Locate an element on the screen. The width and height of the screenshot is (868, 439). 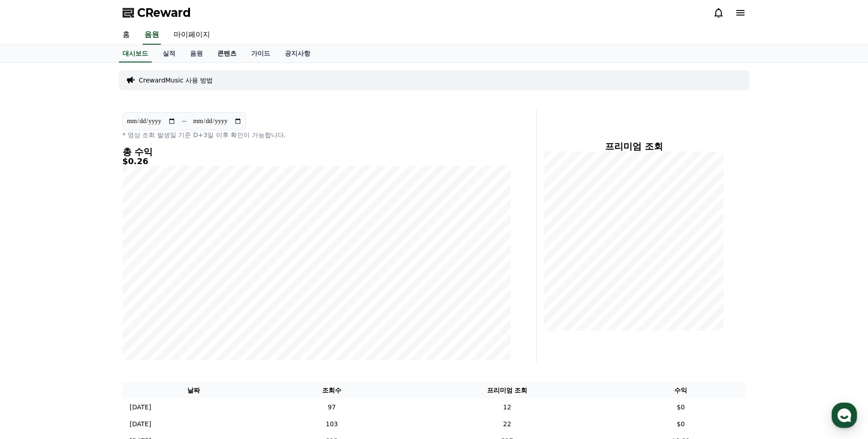
th: 날짜 is located at coordinates (193, 390).